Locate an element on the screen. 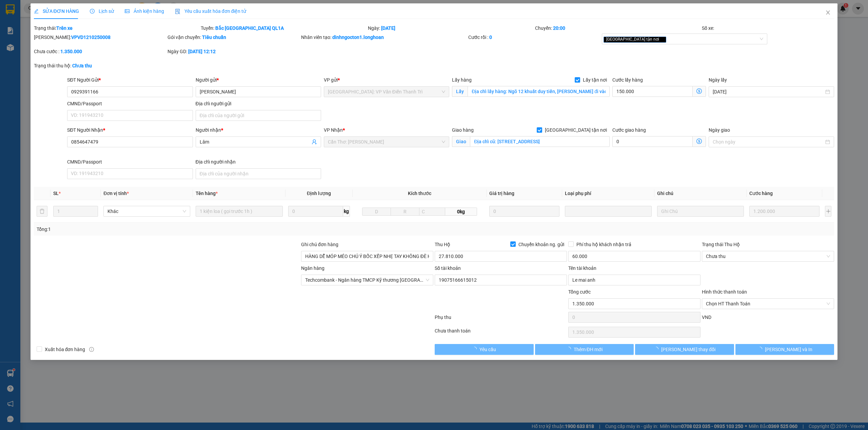 This screenshot has height=430, width=868. span: Cước hàng is located at coordinates (761, 193).